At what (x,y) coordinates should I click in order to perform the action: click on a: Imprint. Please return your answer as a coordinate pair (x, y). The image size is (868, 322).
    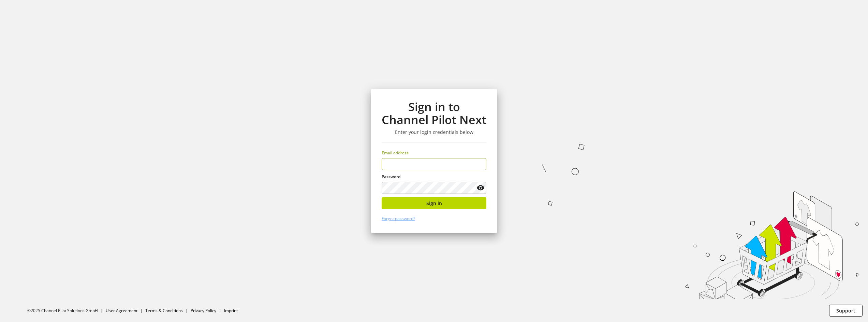
    Looking at the image, I should click on (231, 311).